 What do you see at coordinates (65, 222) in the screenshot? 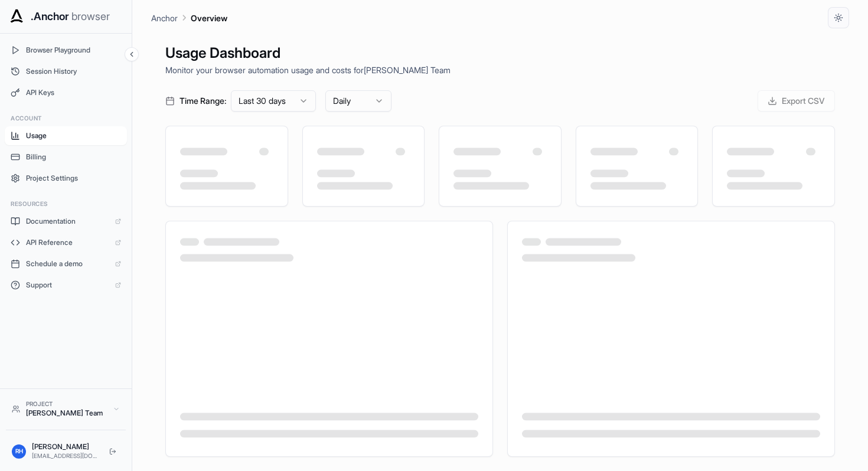
I see `a: Documentation` at bounding box center [65, 222].